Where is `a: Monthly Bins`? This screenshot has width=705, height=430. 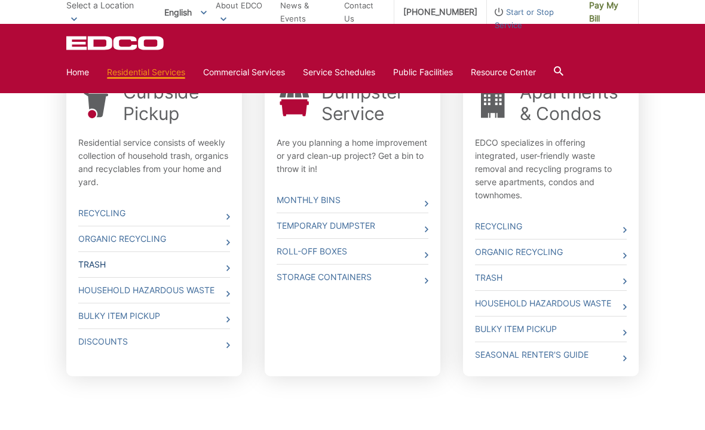
a: Monthly Bins is located at coordinates (352, 200).